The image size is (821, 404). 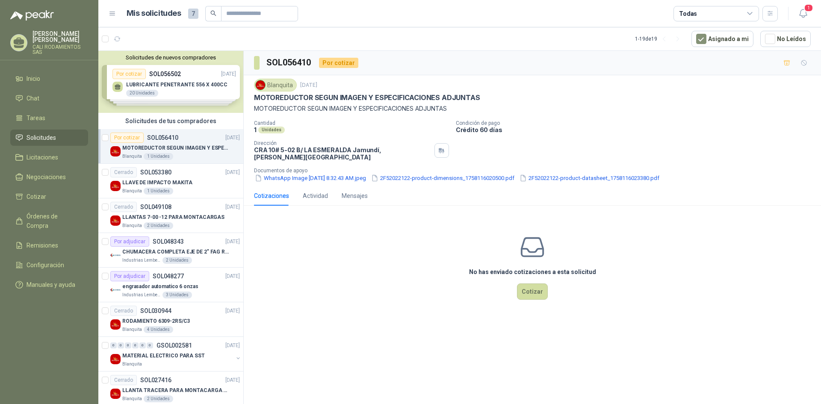 What do you see at coordinates (175, 391) in the screenshot?
I see `p: LLANTA TRACERA PARA MONTACARGA NISSAN REF: 6.00-9` at bounding box center [175, 391].